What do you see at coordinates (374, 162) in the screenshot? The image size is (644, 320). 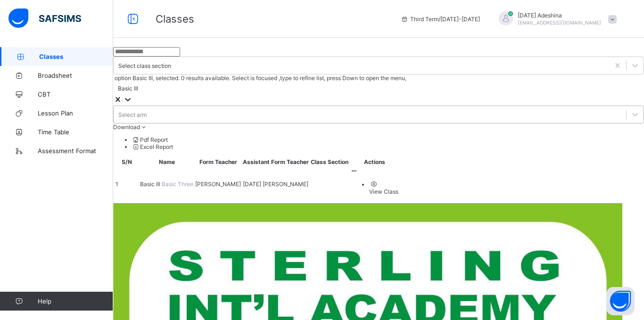 I see `th: Actions` at bounding box center [374, 162].